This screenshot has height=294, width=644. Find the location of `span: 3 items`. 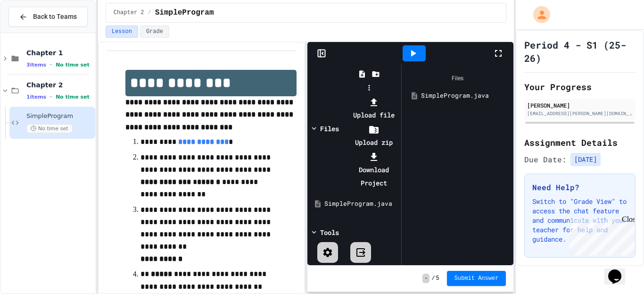

span: 3 items is located at coordinates (36, 65).